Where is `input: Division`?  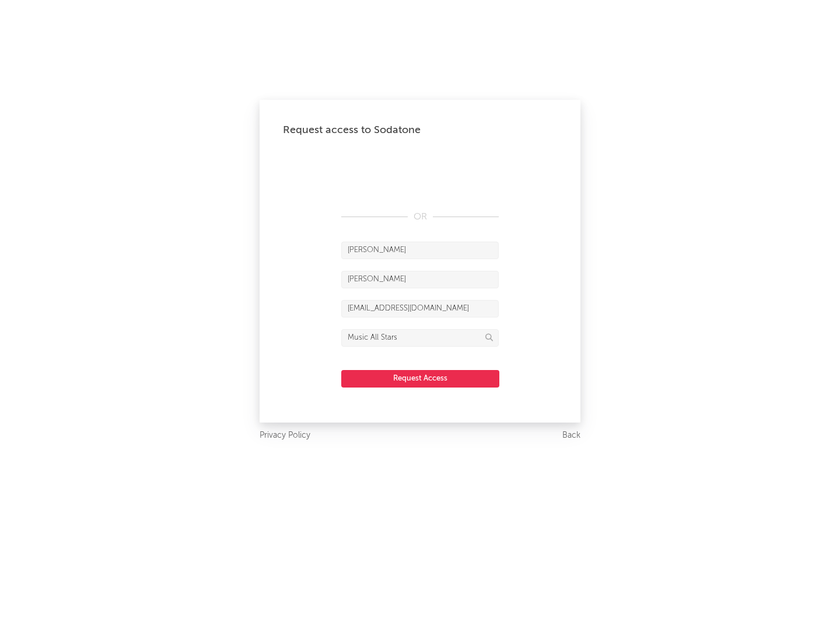
input: Division is located at coordinates (420, 338).